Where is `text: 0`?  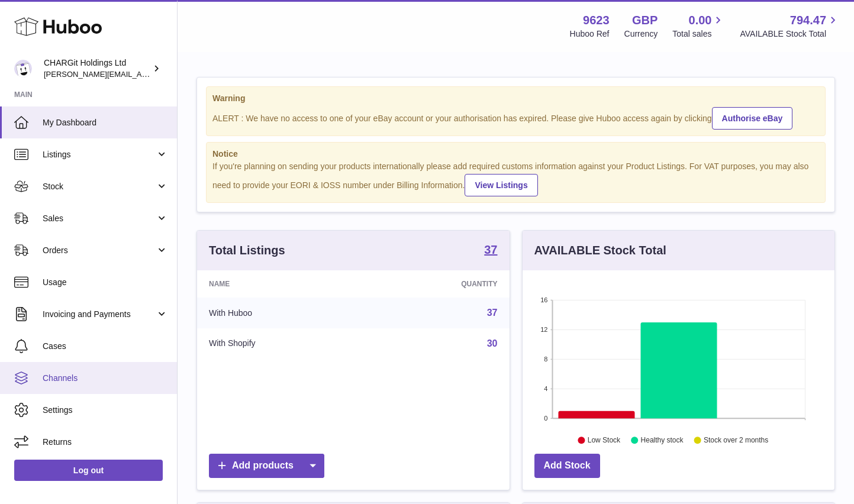
text: 0 is located at coordinates (546, 418).